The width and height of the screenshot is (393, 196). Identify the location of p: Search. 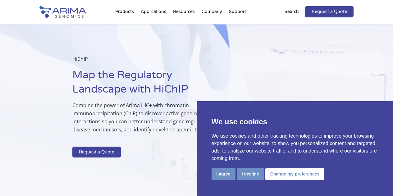
(292, 12).